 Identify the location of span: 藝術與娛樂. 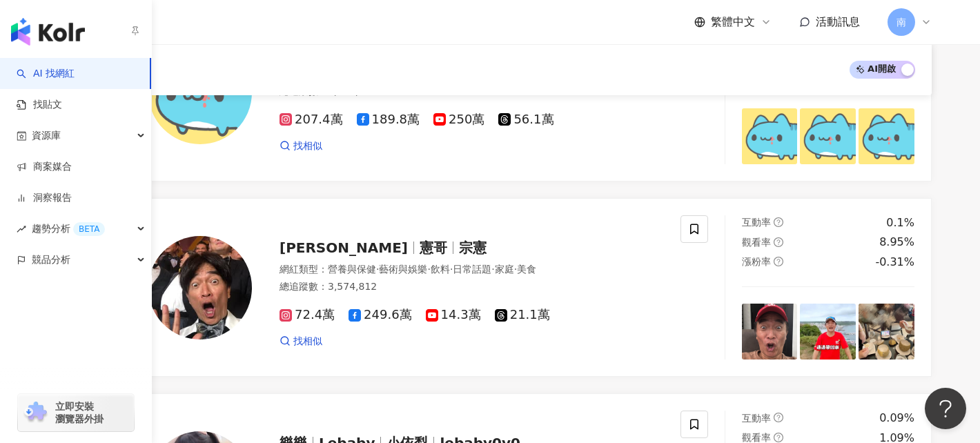
(403, 269).